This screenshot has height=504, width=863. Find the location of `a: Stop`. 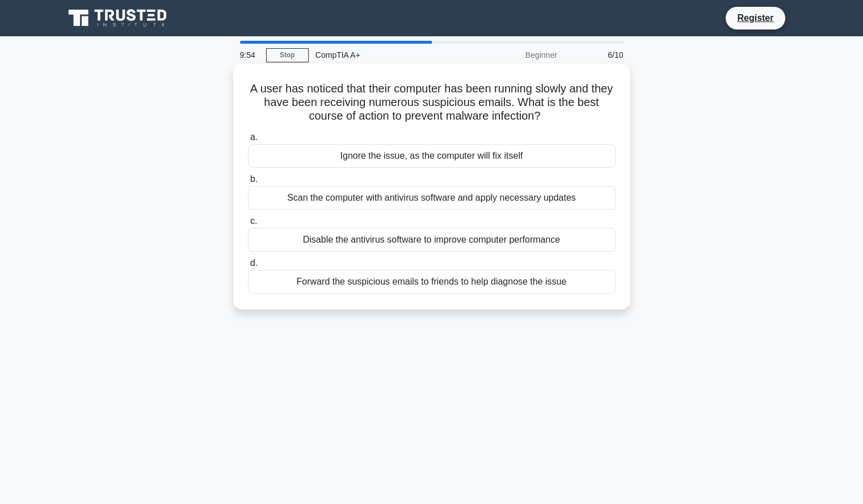

a: Stop is located at coordinates (287, 55).